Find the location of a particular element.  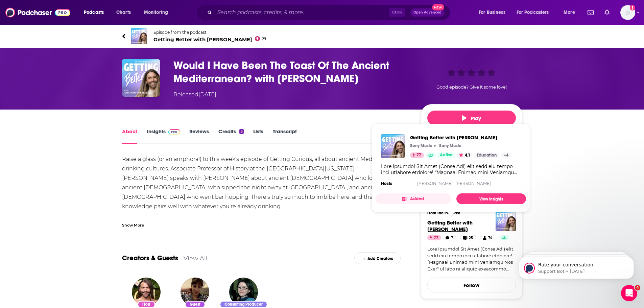

a: 7 is located at coordinates (449, 237).